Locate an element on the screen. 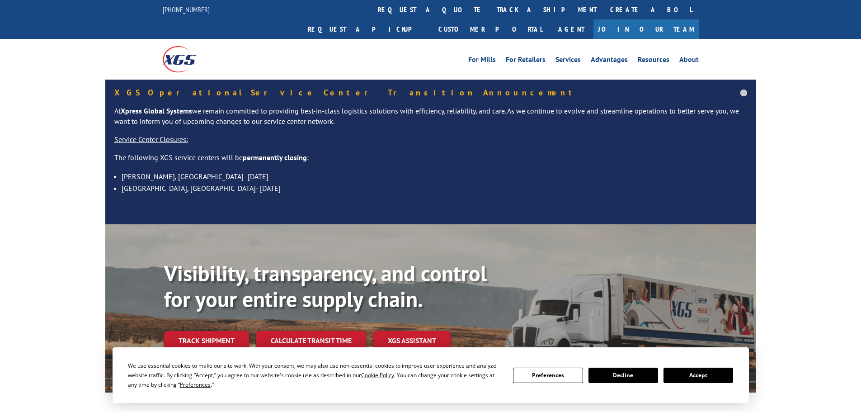  a: Advantages is located at coordinates (609, 61).